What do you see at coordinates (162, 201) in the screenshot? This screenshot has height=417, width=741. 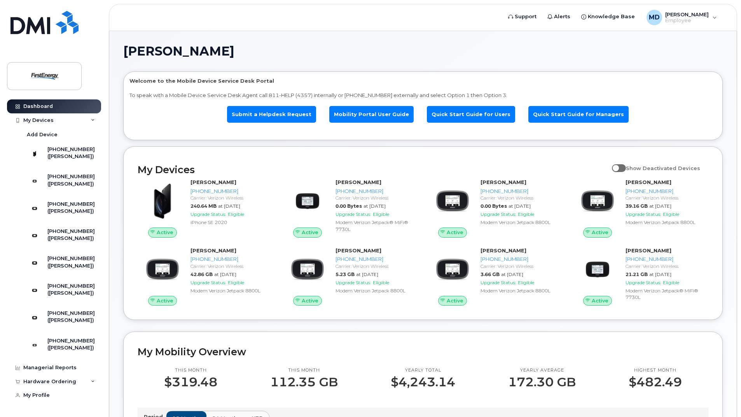 I see `img: image20231002-3703462-2fle3a.jpeg` at bounding box center [162, 201].